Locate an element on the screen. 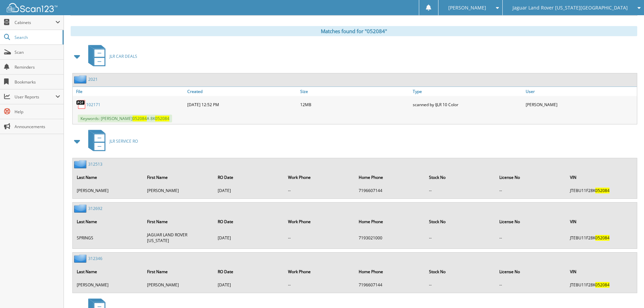 The image size is (644, 308). td: 7193021000 is located at coordinates (390, 237).